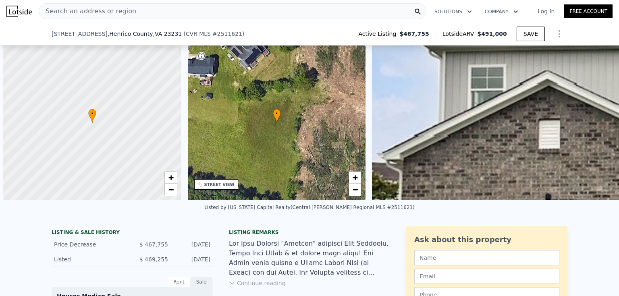 This screenshot has width=619, height=296. I want to click on span: # 2511621, so click(227, 34).